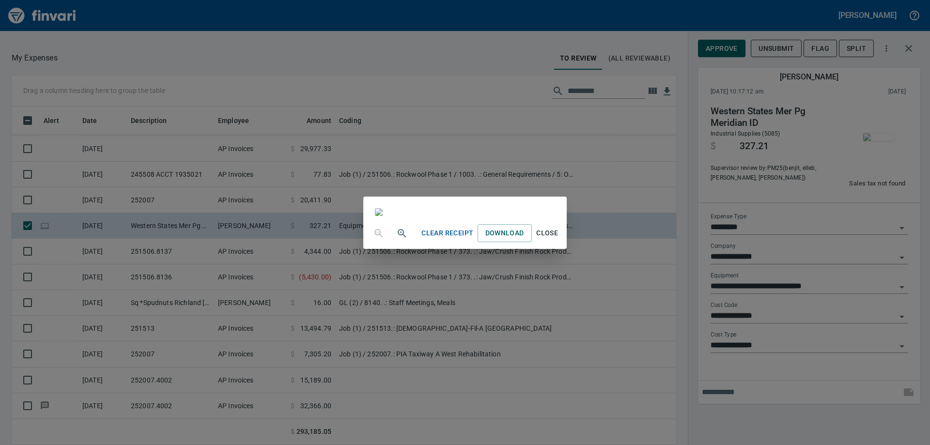  What do you see at coordinates (447, 233) in the screenshot?
I see `button: Clear Receipt` at bounding box center [447, 233].